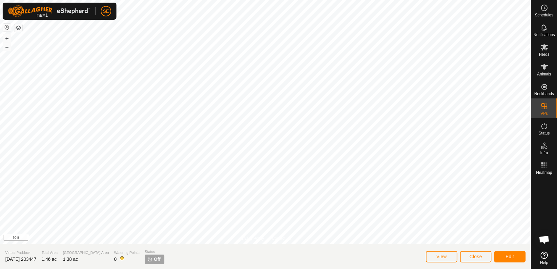  Describe the element at coordinates (281, 238) in the screenshot. I see `a: Contact Us` at that location.